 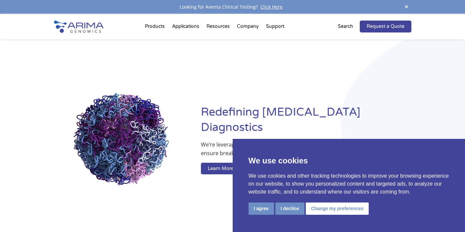 I want to click on a: Request a Quote, so click(x=386, y=27).